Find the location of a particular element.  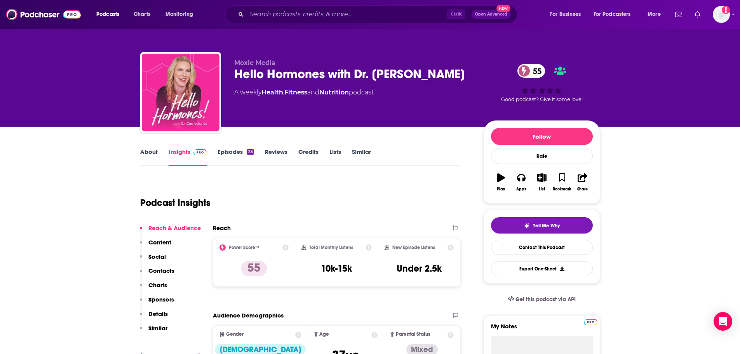

div: Apps is located at coordinates (522, 189).